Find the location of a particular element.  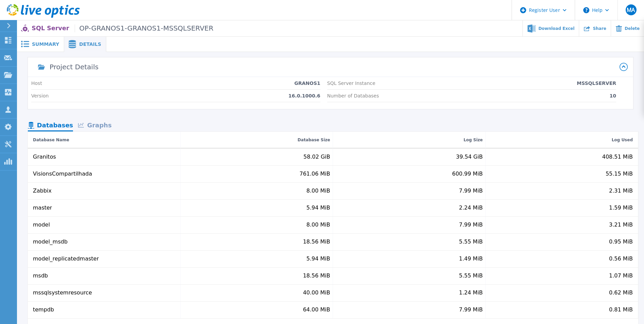

div: Databases is located at coordinates (50, 126).